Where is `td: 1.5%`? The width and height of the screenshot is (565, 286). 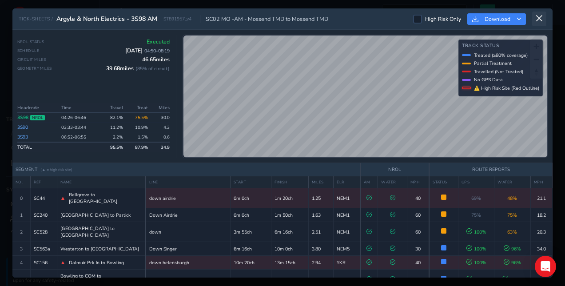
td: 1.5% is located at coordinates (138, 137).